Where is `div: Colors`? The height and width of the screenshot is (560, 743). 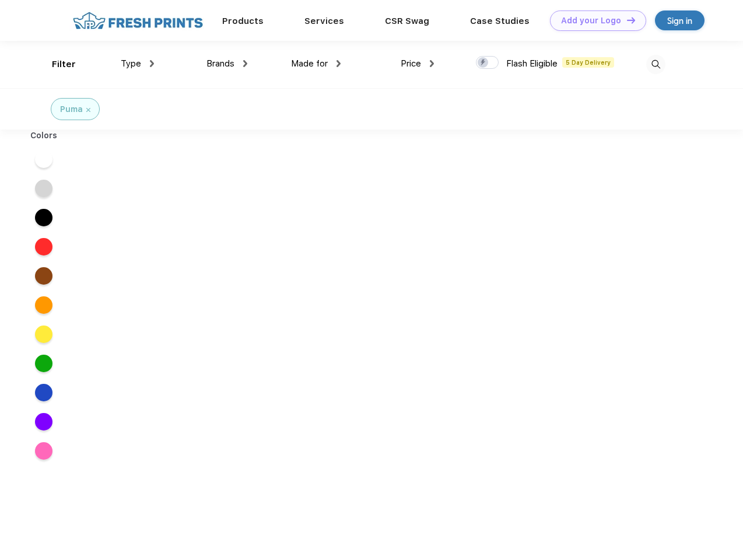 div: Colors is located at coordinates (44, 135).